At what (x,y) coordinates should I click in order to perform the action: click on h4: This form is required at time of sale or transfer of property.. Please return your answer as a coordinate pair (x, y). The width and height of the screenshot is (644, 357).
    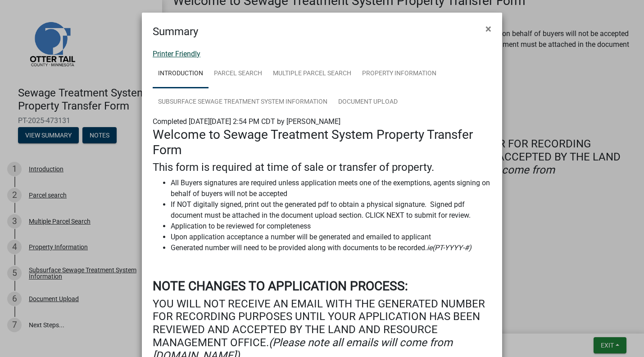
    Looking at the image, I should click on (322, 167).